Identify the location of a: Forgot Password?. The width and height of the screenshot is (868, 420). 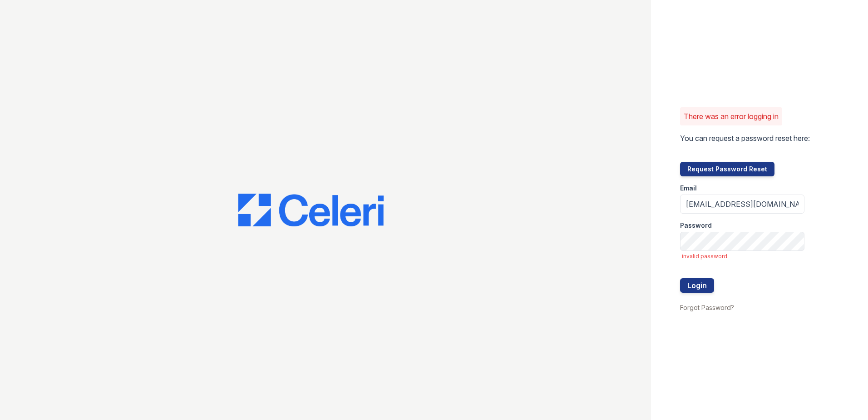
(707, 307).